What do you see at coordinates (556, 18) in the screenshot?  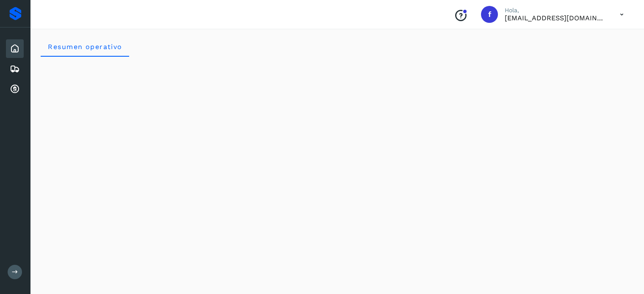 I see `p: facturacion@wht-transport.com` at bounding box center [556, 18].